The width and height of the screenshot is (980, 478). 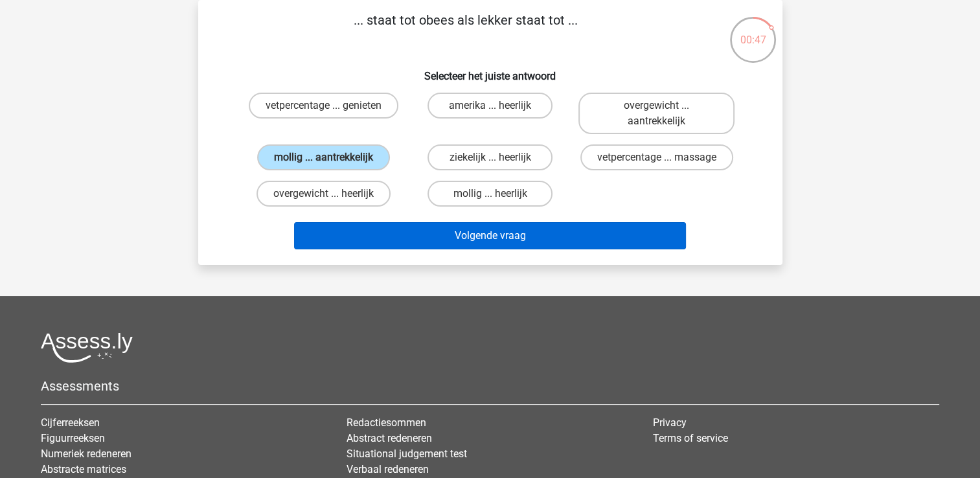 What do you see at coordinates (70, 422) in the screenshot?
I see `a: Cijferreeksen` at bounding box center [70, 422].